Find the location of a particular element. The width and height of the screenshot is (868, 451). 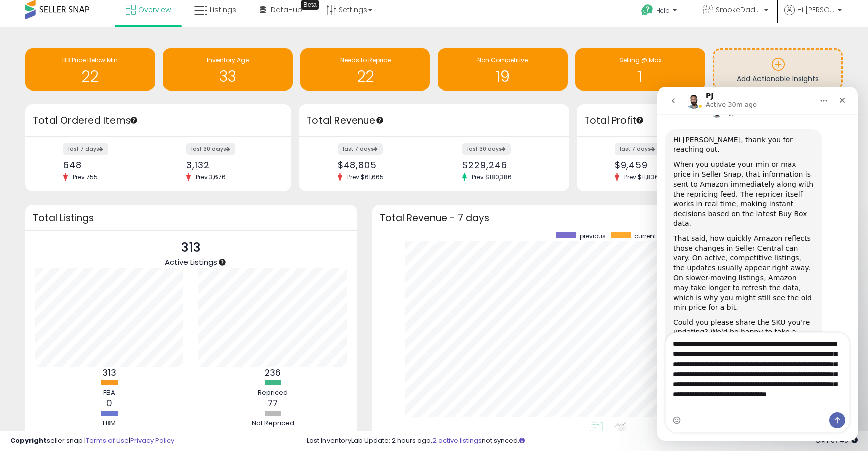

h3: Total Listings is located at coordinates (191, 217).